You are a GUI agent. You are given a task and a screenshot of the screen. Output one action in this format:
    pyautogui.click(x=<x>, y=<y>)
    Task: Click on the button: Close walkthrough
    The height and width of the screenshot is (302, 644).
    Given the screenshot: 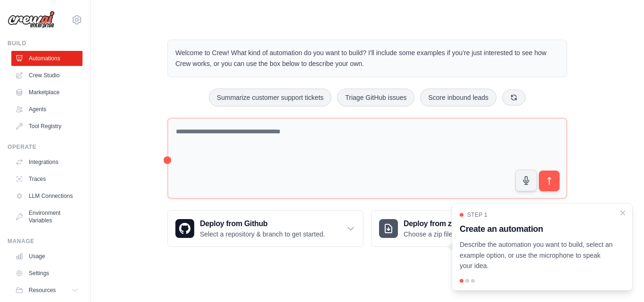 What is the action you would take?
    pyautogui.click(x=623, y=213)
    